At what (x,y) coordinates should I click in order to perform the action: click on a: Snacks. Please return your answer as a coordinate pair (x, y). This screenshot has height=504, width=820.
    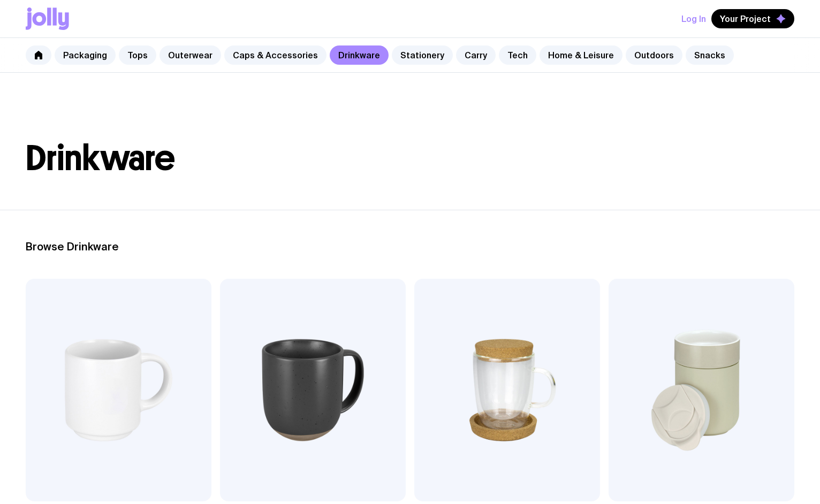
    Looking at the image, I should click on (710, 55).